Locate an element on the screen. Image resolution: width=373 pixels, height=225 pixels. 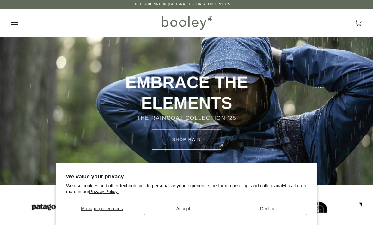
button: Accept is located at coordinates (183, 209).